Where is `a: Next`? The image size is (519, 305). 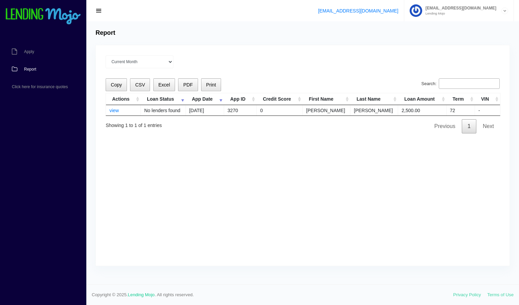 a: Next is located at coordinates (488, 127).